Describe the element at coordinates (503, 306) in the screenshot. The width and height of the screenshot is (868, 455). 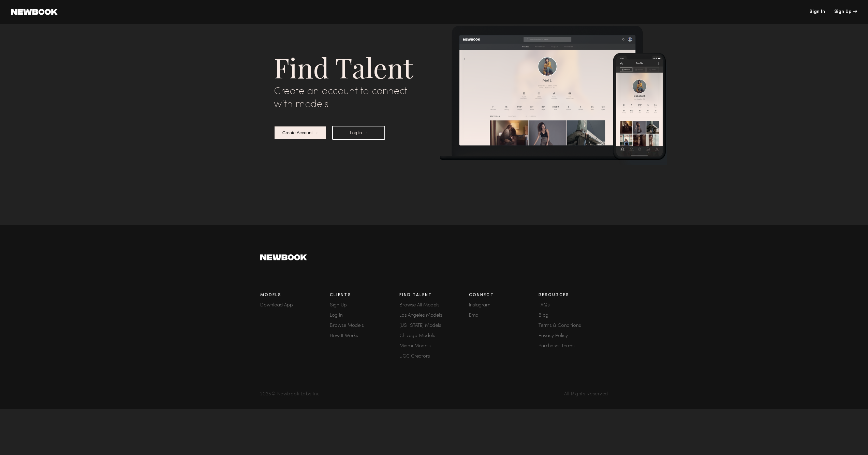
I see `a: Instagram` at that location.